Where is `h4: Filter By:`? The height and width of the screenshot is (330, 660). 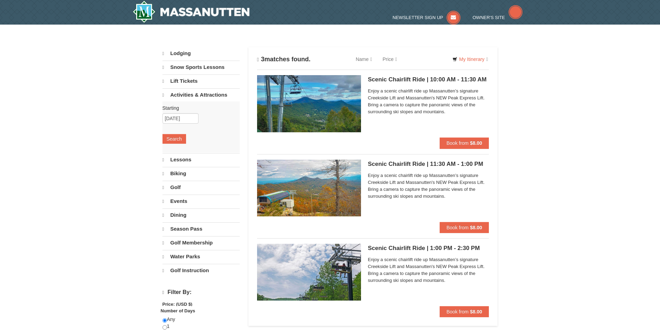
h4: Filter By: is located at coordinates (201, 292).